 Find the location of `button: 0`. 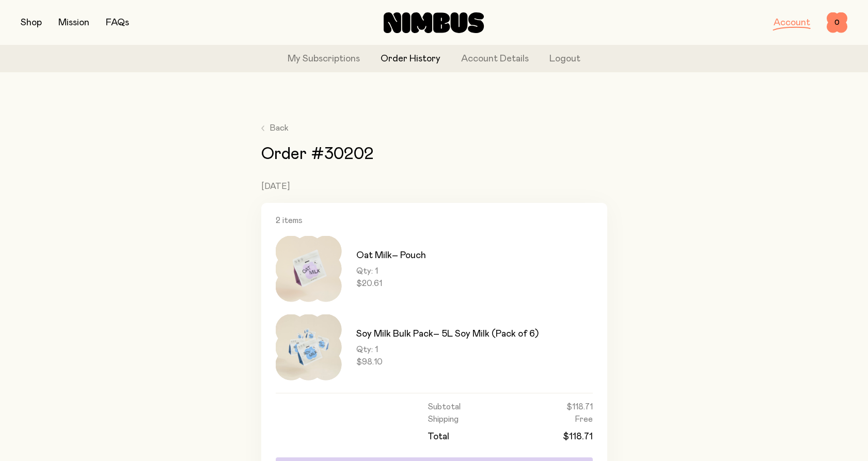

button: 0 is located at coordinates (837, 23).